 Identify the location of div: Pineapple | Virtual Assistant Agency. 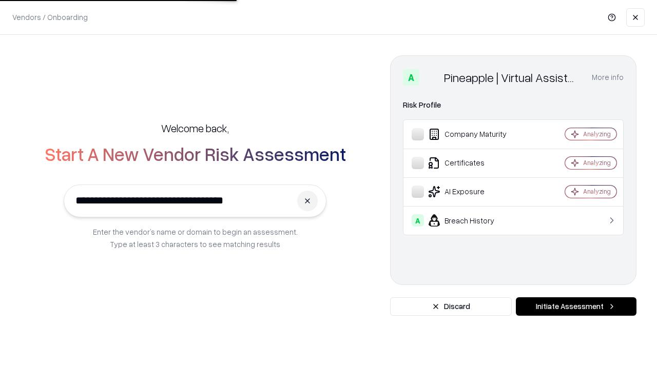
(512, 77).